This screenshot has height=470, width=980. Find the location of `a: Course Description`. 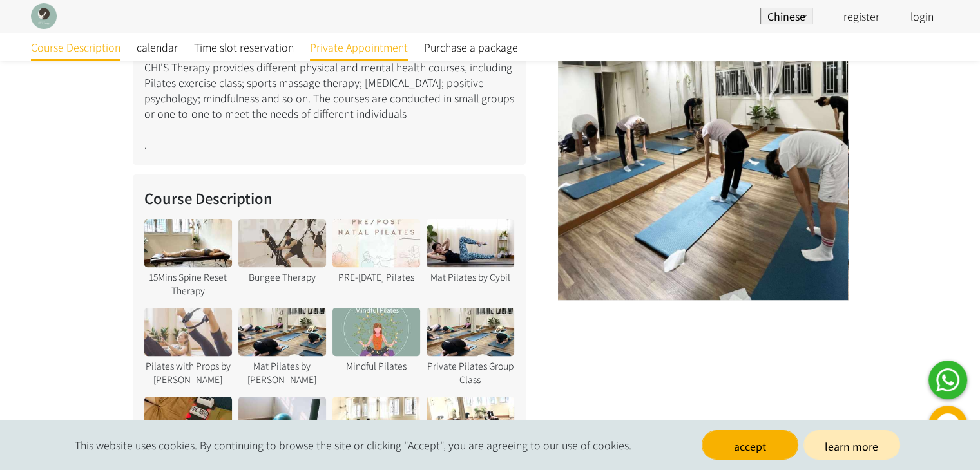

a: Course Description is located at coordinates (75, 47).